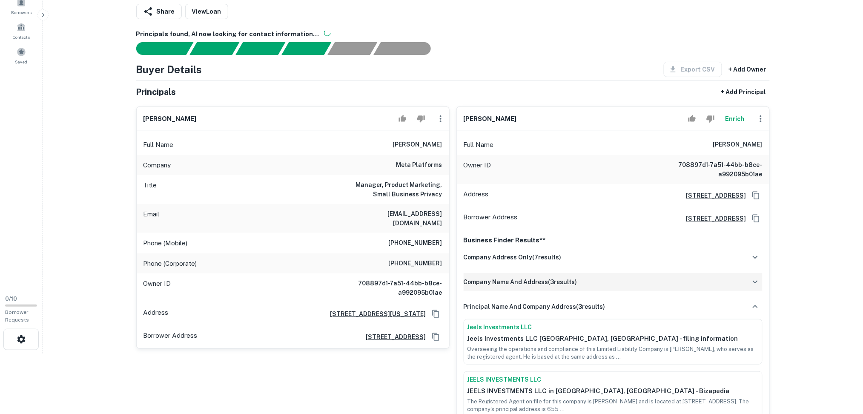 Image resolution: width=863 pixels, height=414 pixels. What do you see at coordinates (21, 55) in the screenshot?
I see `a: Saved` at bounding box center [21, 55].